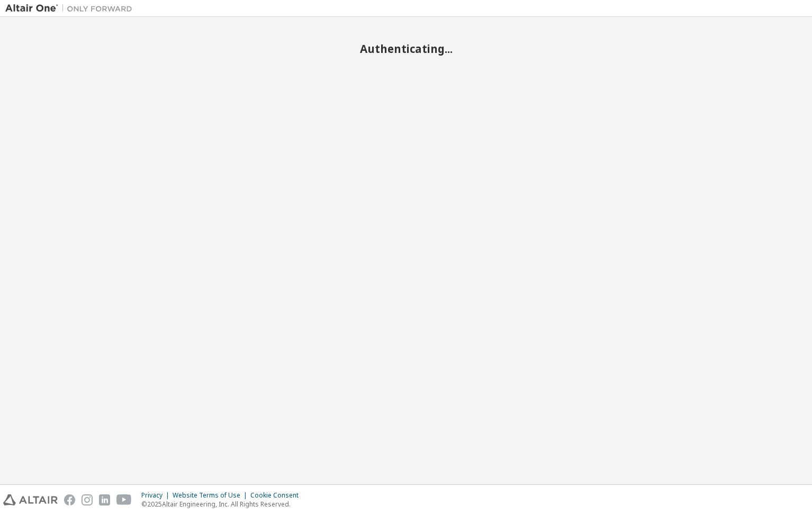  What do you see at coordinates (72, 8) in the screenshot?
I see `img: Altair One` at bounding box center [72, 8].